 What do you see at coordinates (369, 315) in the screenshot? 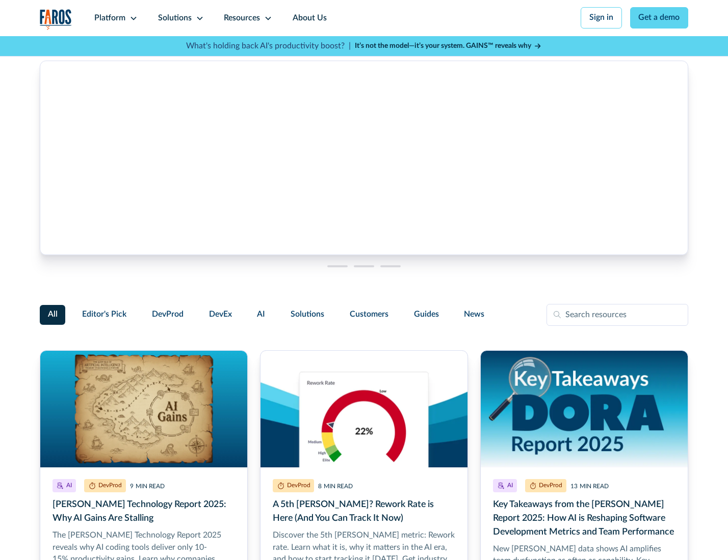
I see `span: Customers` at bounding box center [369, 315].